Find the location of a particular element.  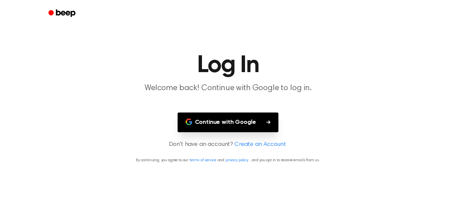

button: Continue with Google is located at coordinates (228, 122).